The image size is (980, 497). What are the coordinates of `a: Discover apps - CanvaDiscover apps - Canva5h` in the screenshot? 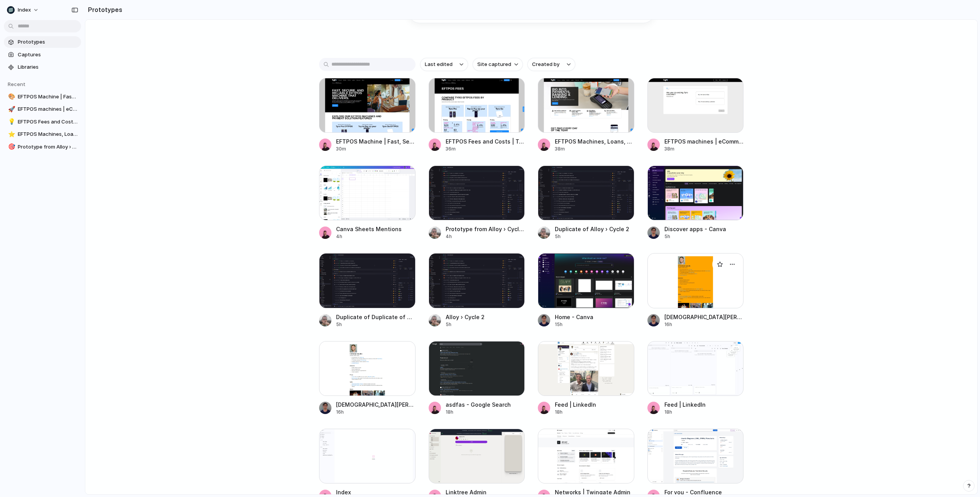 It's located at (696, 202).